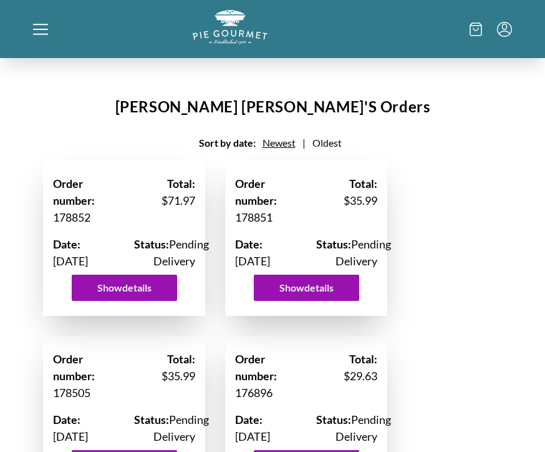 This screenshot has height=452, width=545. What do you see at coordinates (266, 200) in the screenshot?
I see `h2: 178851` at bounding box center [266, 200].